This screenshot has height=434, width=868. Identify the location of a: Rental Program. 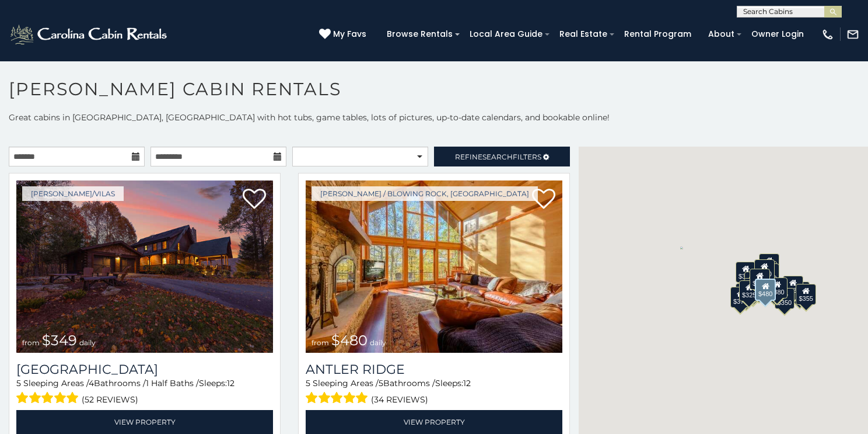
(657, 34).